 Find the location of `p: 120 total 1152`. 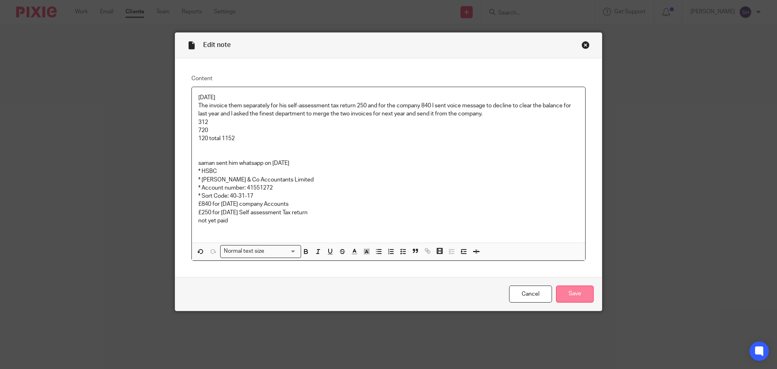

p: 120 total 1152 is located at coordinates (389, 138).